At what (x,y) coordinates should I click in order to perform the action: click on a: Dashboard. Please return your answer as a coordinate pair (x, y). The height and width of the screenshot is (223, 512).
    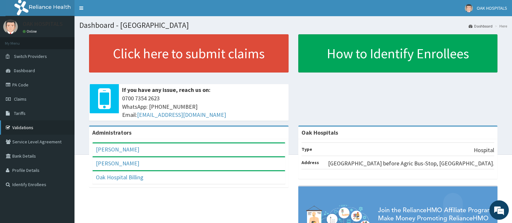
    Looking at the image, I should click on (481, 26).